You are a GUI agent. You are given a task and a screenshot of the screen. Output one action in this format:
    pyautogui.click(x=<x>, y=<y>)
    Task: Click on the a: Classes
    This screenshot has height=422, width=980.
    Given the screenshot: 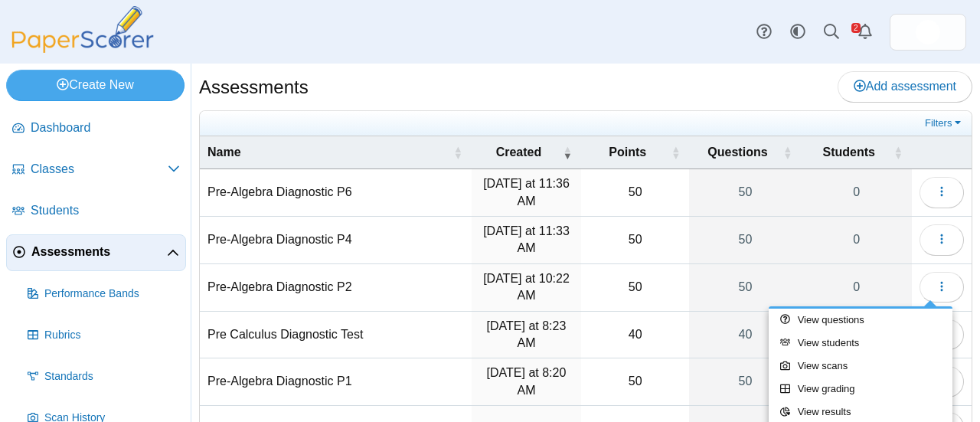 What is the action you would take?
    pyautogui.click(x=96, y=170)
    